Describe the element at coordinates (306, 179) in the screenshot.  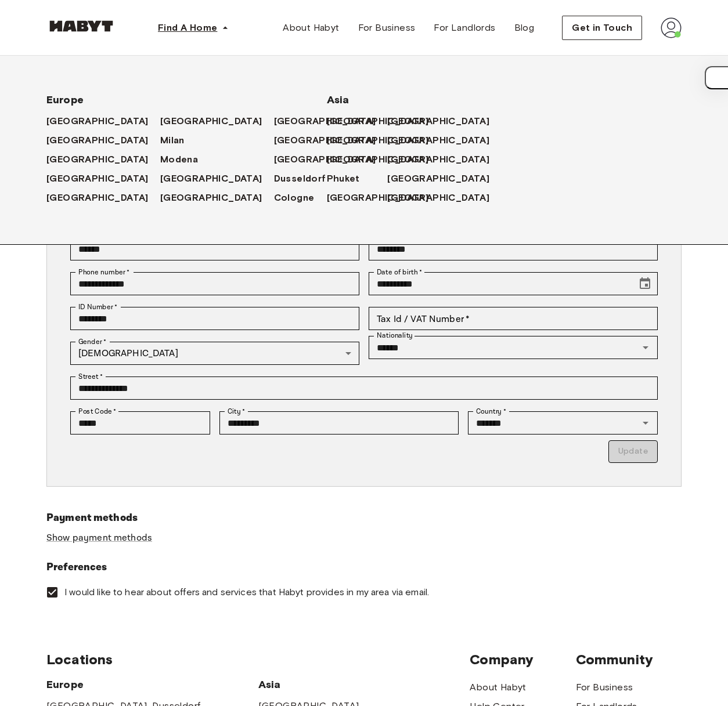
I see `a: Dusseldorf` at that location.